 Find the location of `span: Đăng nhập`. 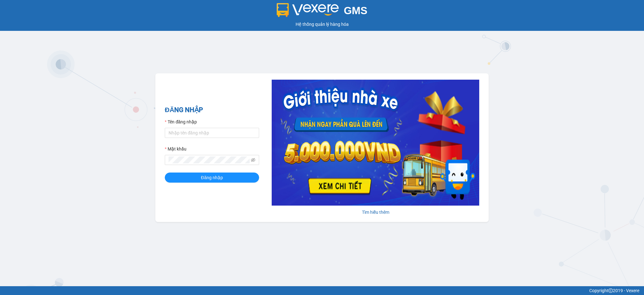

span: Đăng nhập is located at coordinates (212, 178).